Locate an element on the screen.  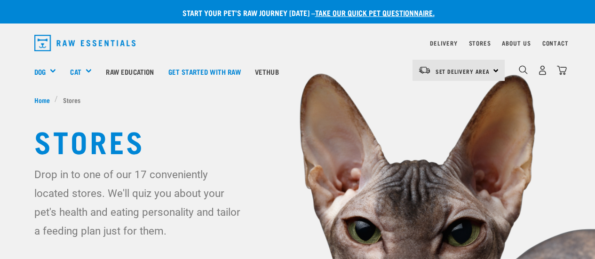
h1: Stores is located at coordinates (298, 141).